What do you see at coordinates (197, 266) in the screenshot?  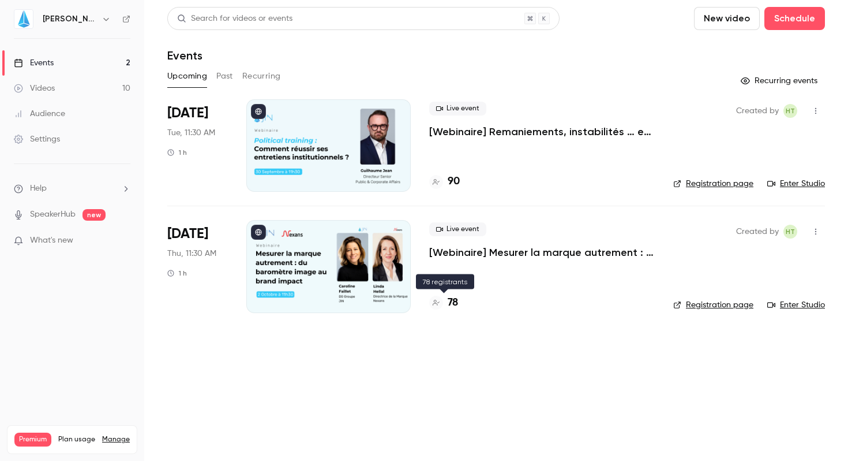 I see `div: Oct 2 Thu, 11:30 AM (Europe/Paris)` at bounding box center [197, 266].